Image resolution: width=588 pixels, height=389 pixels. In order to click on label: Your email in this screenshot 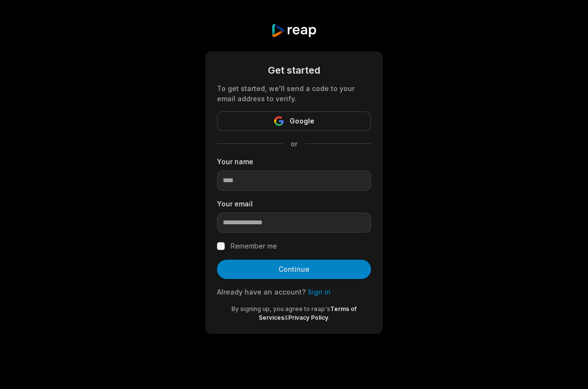, I will do `click(294, 204)`.